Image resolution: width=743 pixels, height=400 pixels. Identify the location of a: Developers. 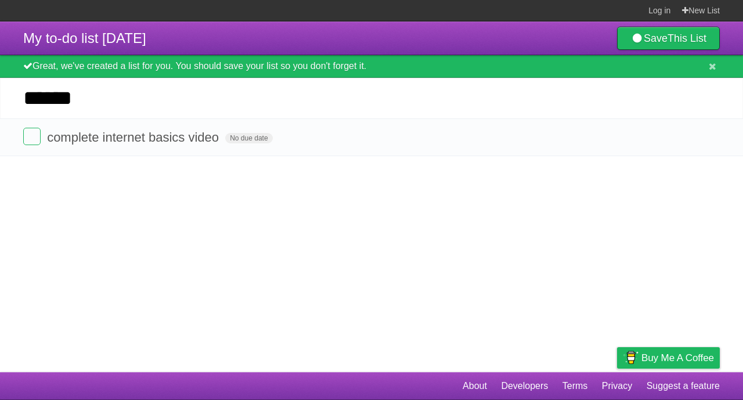
(524, 386).